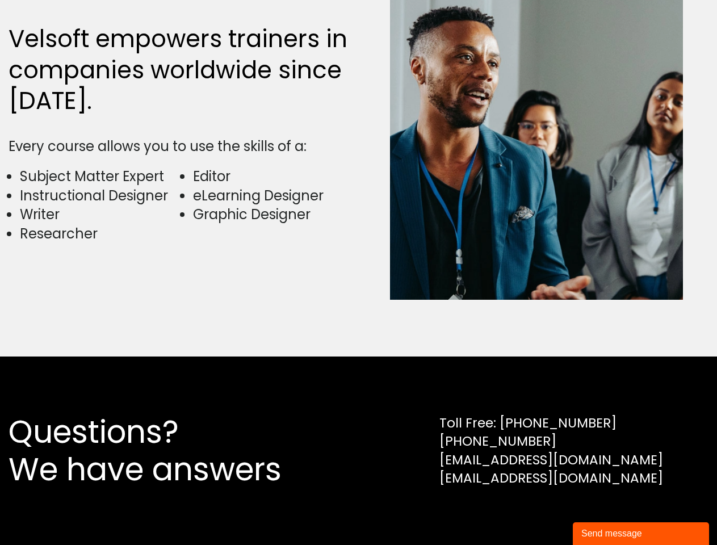  What do you see at coordinates (272, 214) in the screenshot?
I see `li: Graphic Designer` at bounding box center [272, 214].